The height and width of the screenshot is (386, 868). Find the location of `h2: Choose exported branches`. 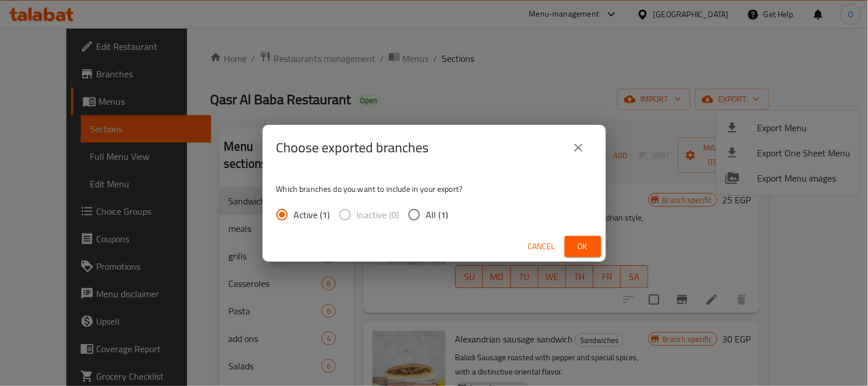

h2: Choose exported branches is located at coordinates (353, 148).